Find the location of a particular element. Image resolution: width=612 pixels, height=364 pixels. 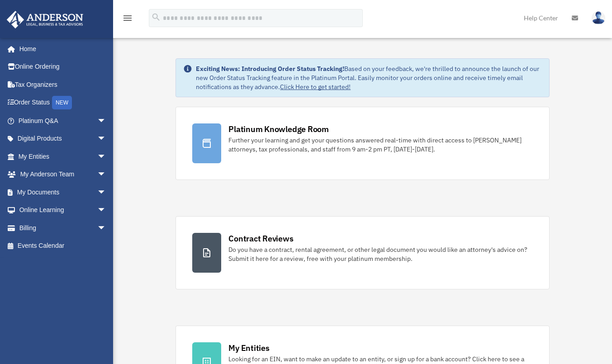

a: Online Learningarrow_drop_down is located at coordinates (63, 210).